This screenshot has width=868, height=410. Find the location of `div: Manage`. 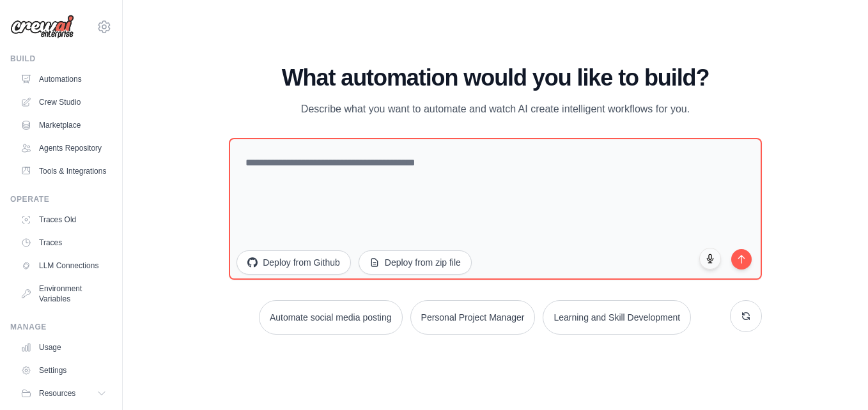

div: Manage is located at coordinates (61, 327).